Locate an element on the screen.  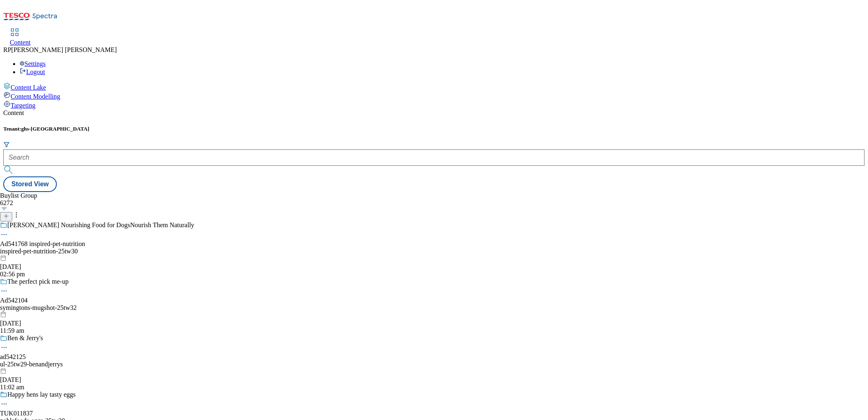
a: Targeting is located at coordinates (434, 105).